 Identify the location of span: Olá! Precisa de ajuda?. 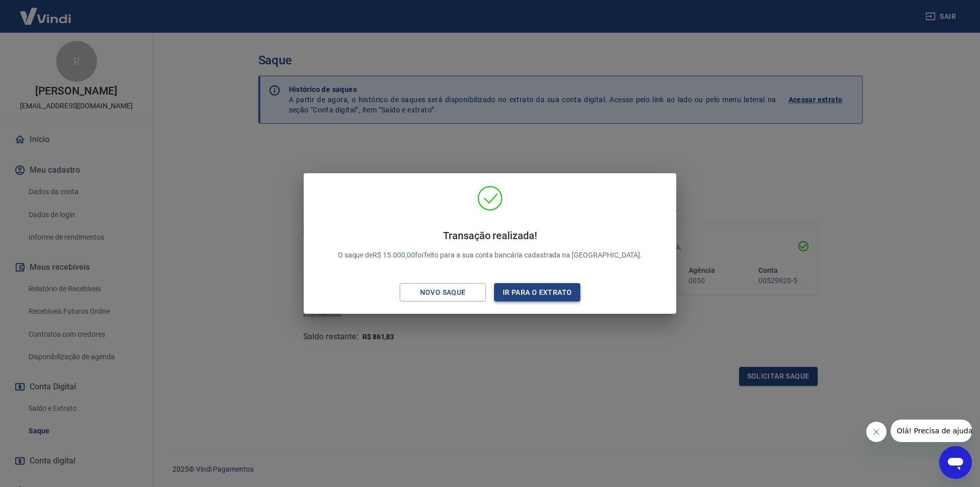
(46, 12).